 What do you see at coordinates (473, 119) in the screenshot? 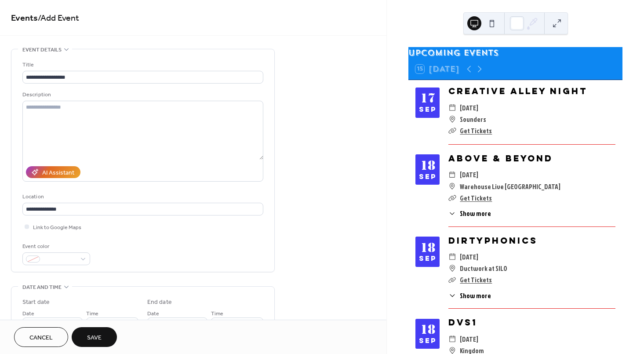
I see `span: Sounders` at bounding box center [473, 119].